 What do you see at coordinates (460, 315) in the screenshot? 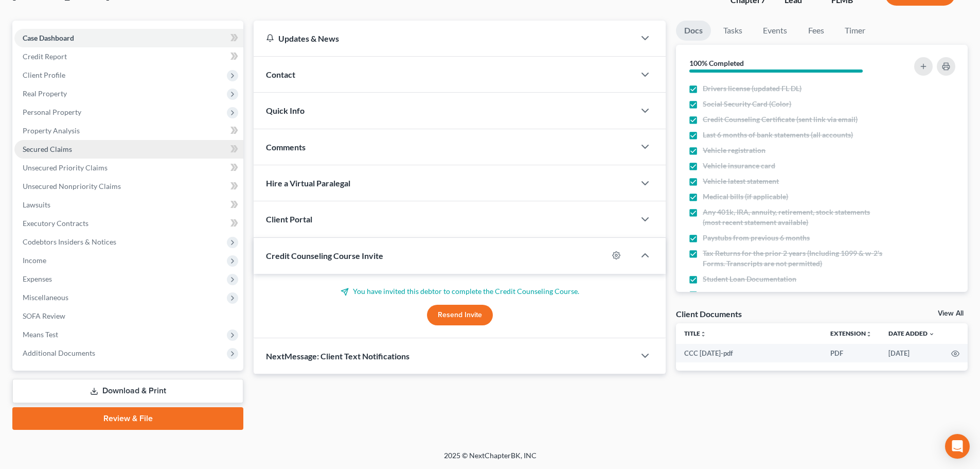
I see `button: Resend Invite` at bounding box center [460, 315].